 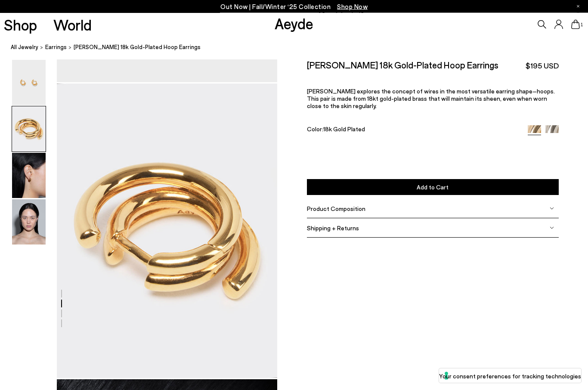 What do you see at coordinates (575, 24) in the screenshot?
I see `a: 1` at bounding box center [575, 24].